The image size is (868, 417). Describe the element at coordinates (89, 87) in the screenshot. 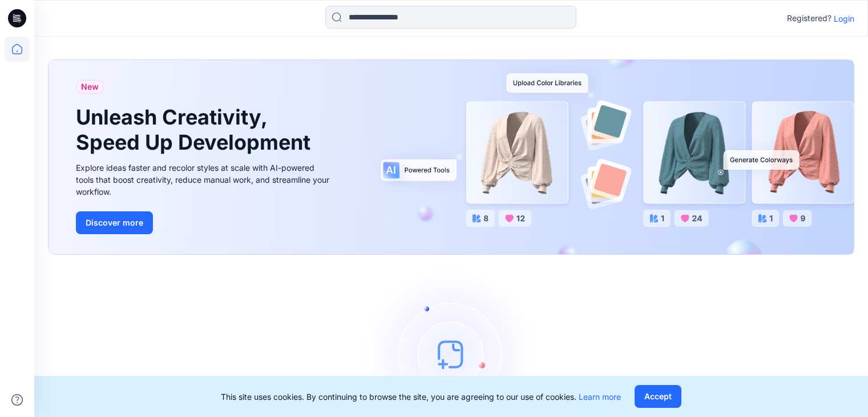

I see `span: New` at that location.